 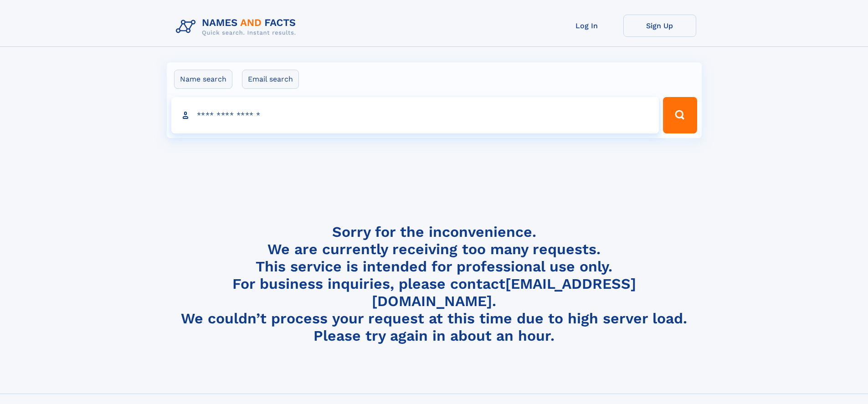 What do you see at coordinates (434, 283) in the screenshot?
I see `h4: Sorry for the inconvenience. We are currently receiving too many requests. This service is intend...` at bounding box center [434, 283].